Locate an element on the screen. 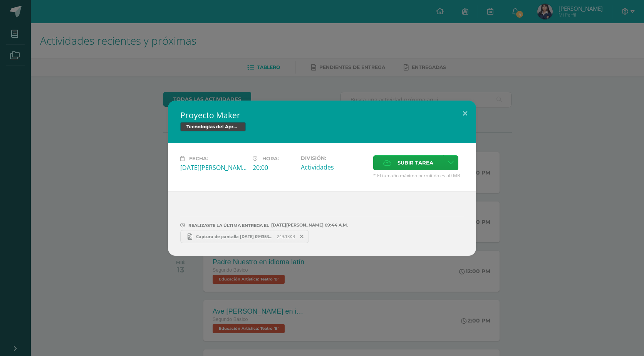 Image resolution: width=644 pixels, height=356 pixels. div: Actividades is located at coordinates (334, 167).